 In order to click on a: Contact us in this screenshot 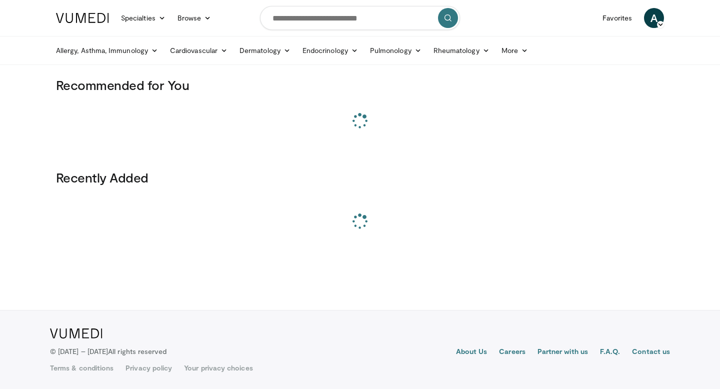, I will do `click(651, 352)`.